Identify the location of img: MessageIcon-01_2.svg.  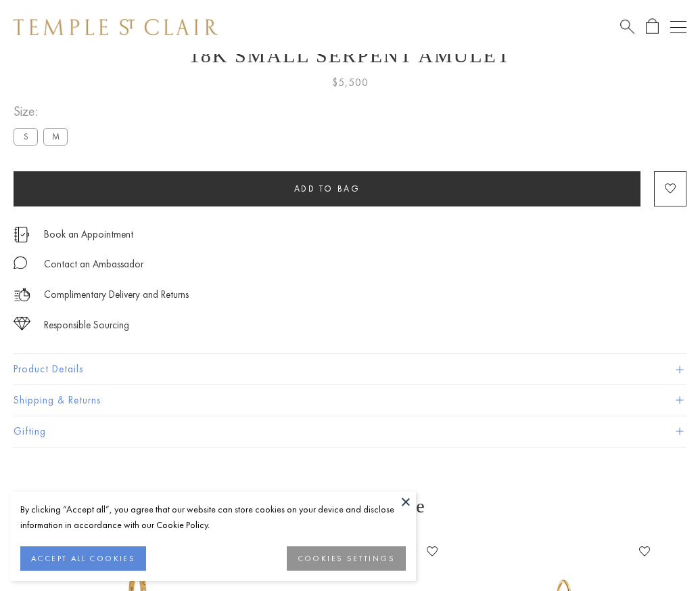
(21, 263).